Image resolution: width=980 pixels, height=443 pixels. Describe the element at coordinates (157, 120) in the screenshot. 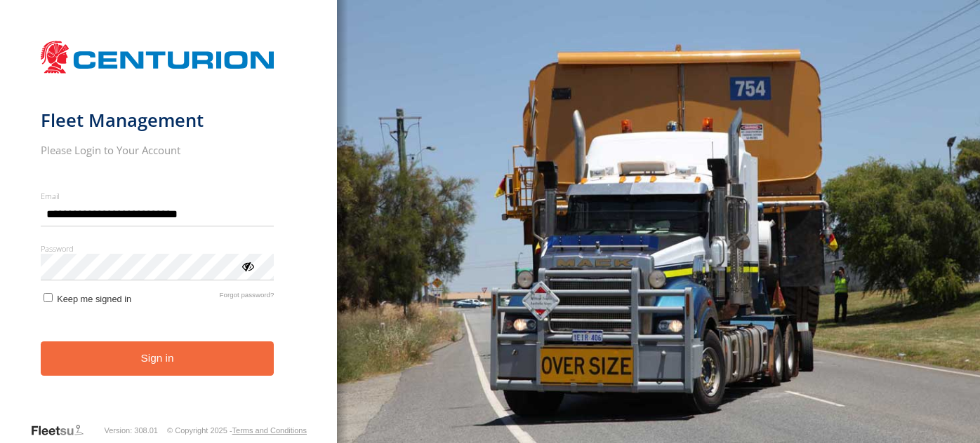

I see `h1: Fleet Management` at that location.